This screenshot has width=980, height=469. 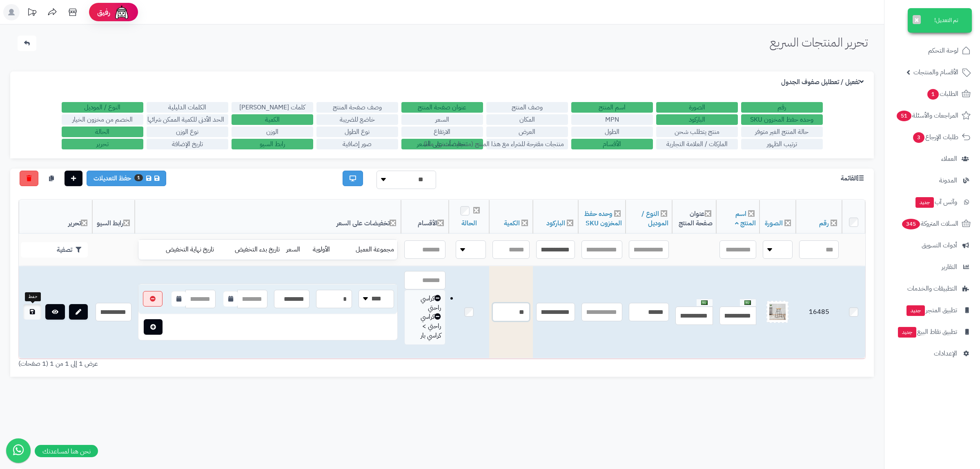 I want to click on a: التطبيقات والخدمات, so click(x=932, y=289).